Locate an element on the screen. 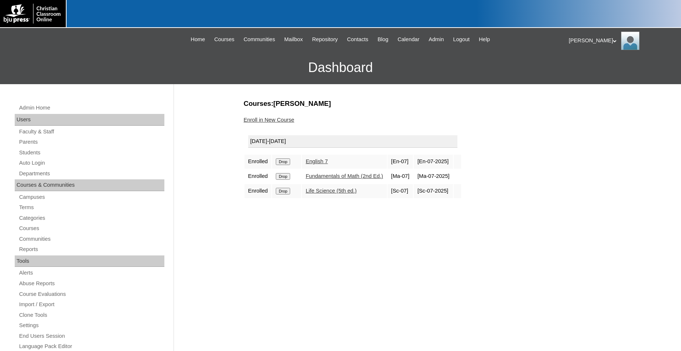 This screenshot has width=681, height=351. div: Tools is located at coordinates (89, 261).